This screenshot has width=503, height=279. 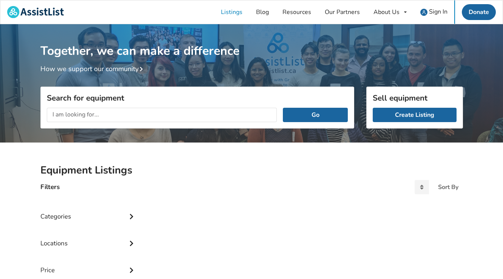 What do you see at coordinates (197, 98) in the screenshot?
I see `h3: Search for equipment` at bounding box center [197, 98].